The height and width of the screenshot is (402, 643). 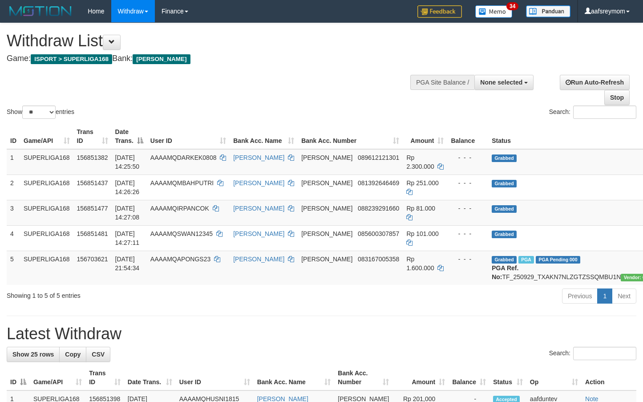 I want to click on b: PGA Ref. No:, so click(x=505, y=272).